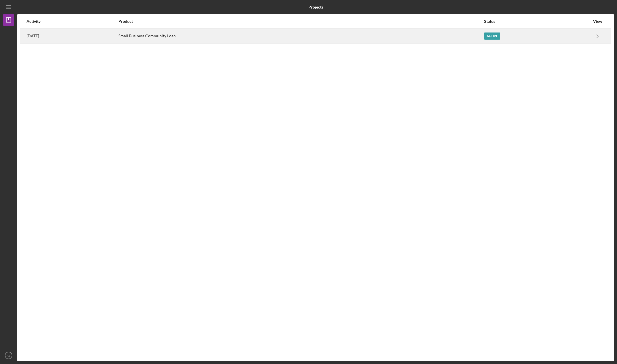 This screenshot has height=364, width=617. Describe the element at coordinates (8, 356) in the screenshot. I see `text: AS` at that location.